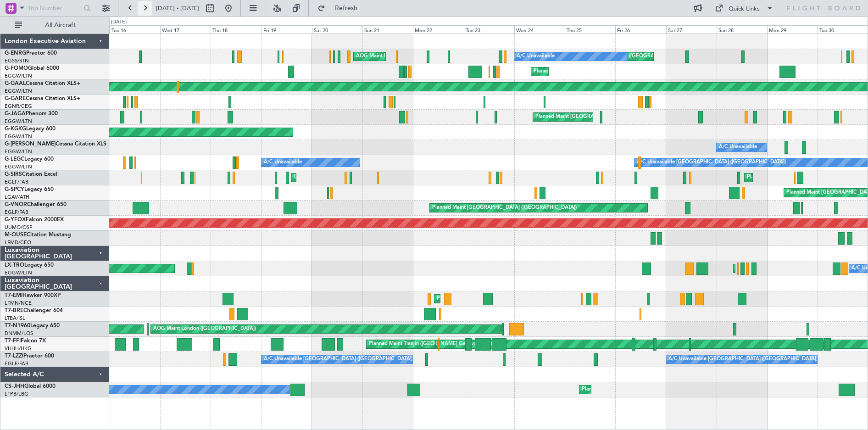 Image resolution: width=868 pixels, height=430 pixels. I want to click on a: T7-BREChallenger 604, so click(34, 311).